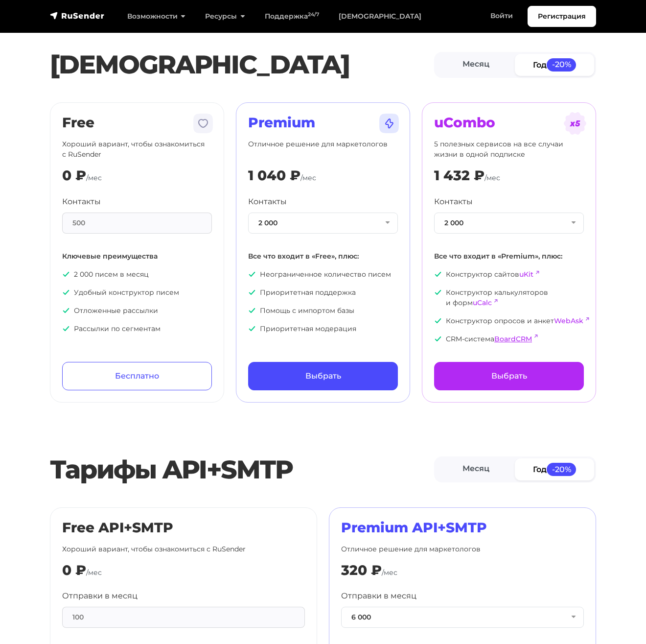 The width and height of the screenshot is (646, 644). I want to click on img: tarif-free.svg, so click(203, 123).